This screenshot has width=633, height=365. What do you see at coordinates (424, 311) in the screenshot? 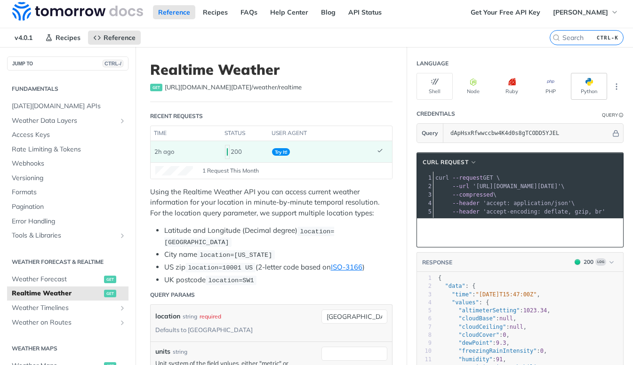
I see `div: 5` at bounding box center [424, 311].